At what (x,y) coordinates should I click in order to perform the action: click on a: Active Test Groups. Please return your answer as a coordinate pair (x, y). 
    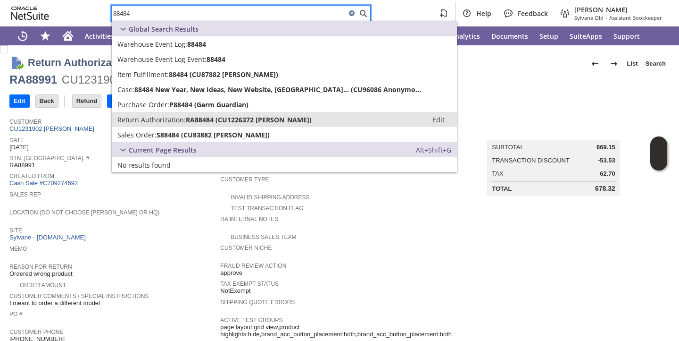
    Looking at the image, I should click on (251, 320).